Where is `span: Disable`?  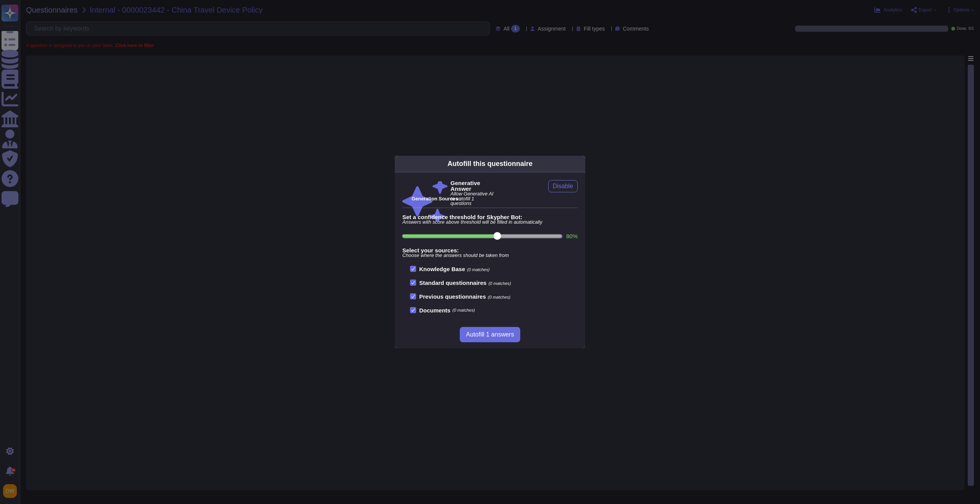
span: Disable is located at coordinates (562, 186).